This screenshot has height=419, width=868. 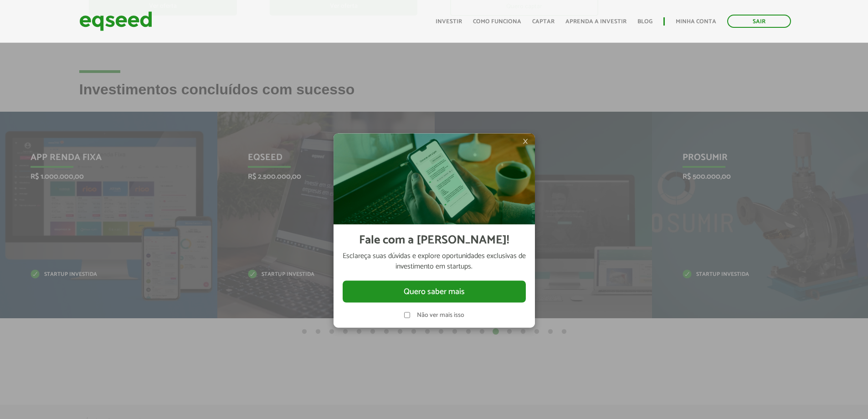 What do you see at coordinates (441, 315) in the screenshot?
I see `label: Não ver mais isso` at bounding box center [441, 315].